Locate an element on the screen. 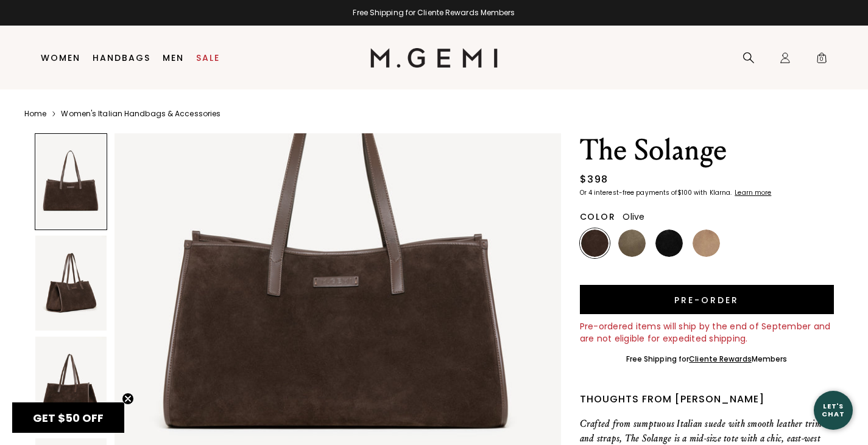 This screenshot has width=868, height=445. div: Let's Chat is located at coordinates (833, 410).